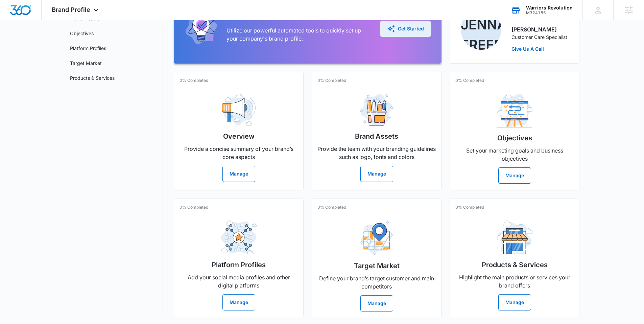 This screenshot has height=324, width=644. What do you see at coordinates (405, 29) in the screenshot?
I see `button: Get Started` at bounding box center [405, 29].